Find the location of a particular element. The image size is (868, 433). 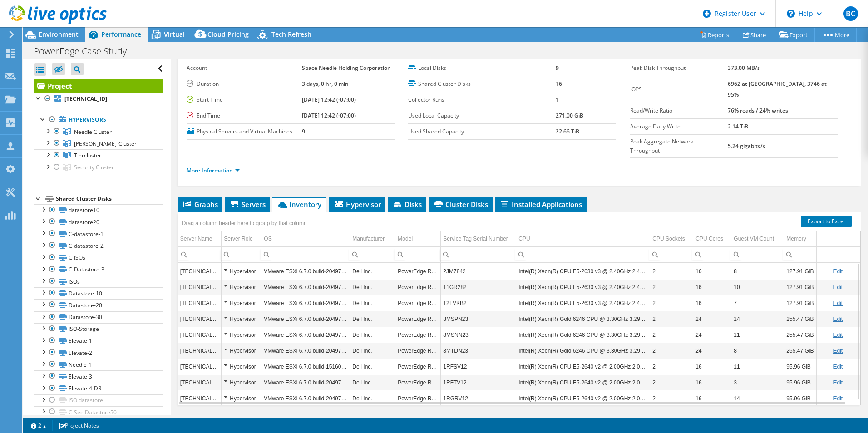

a: Elevate-4-DR is located at coordinates (99, 389).